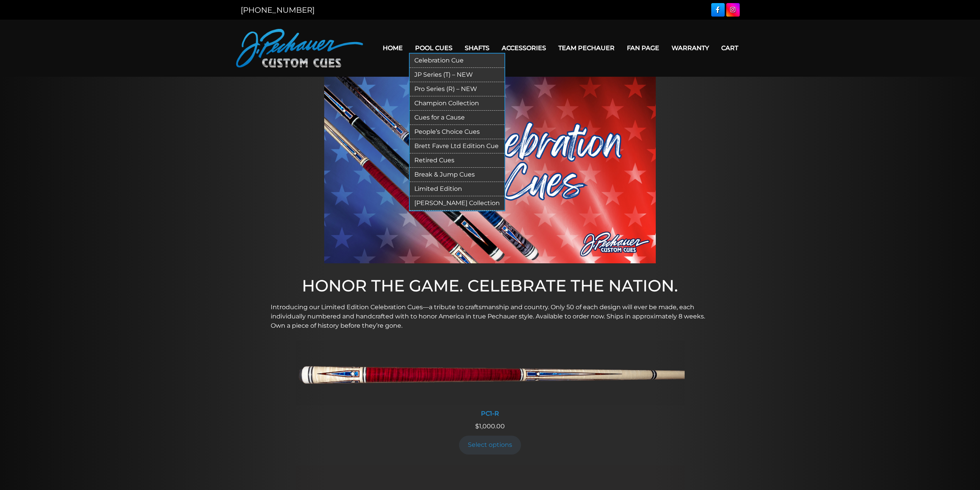  I want to click on a: Warranty, so click(690, 48).